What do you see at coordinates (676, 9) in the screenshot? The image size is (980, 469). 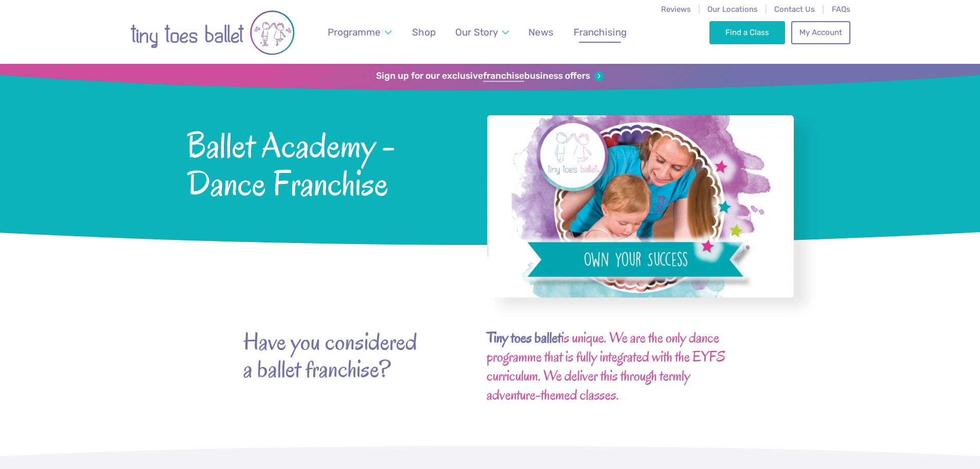 I see `span: Reviews` at bounding box center [676, 9].